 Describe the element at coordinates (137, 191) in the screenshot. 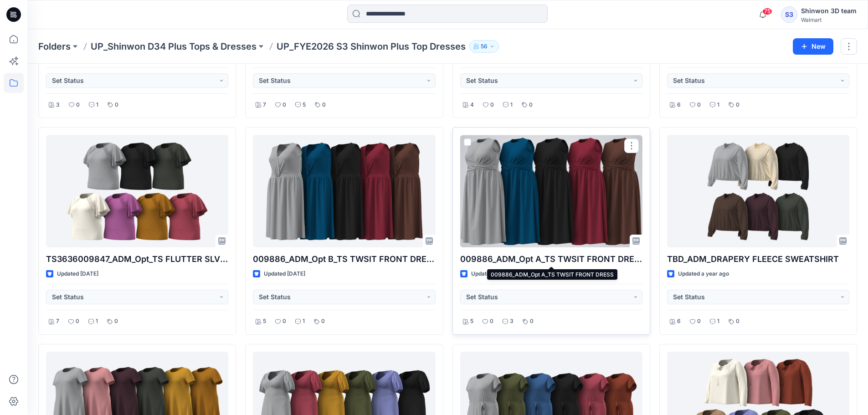

I see `a: TS3636009847_ADM_Opt_TS FLUTTER SLV TRIM TOP` at that location.